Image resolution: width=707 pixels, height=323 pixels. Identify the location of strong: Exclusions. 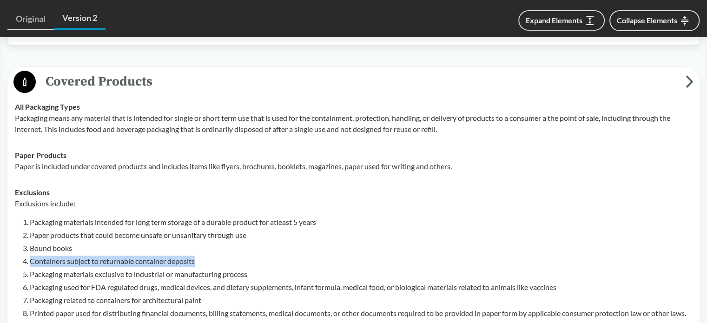
(32, 192).